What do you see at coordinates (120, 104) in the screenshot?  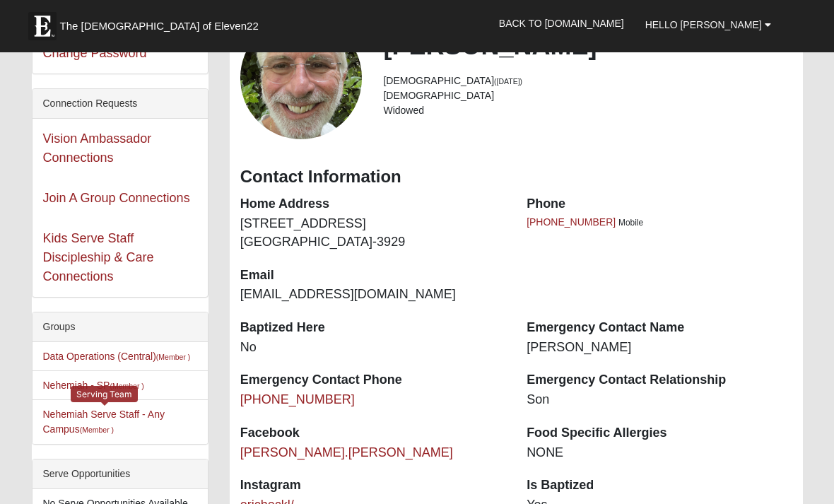 I see `div: Connection Requests` at bounding box center [120, 104].